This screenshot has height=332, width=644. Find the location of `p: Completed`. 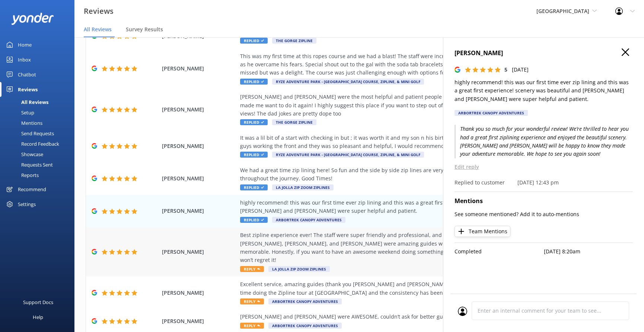

p: Completed is located at coordinates (499, 251).